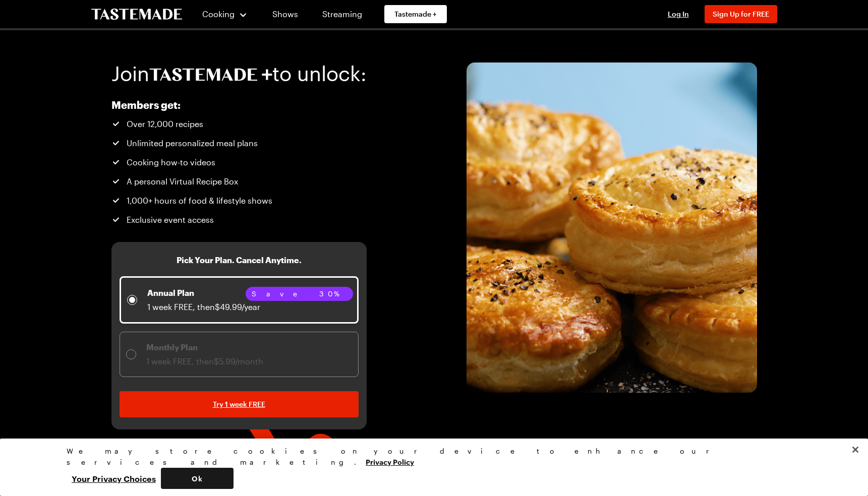 This screenshot has height=496, width=868. What do you see at coordinates (239, 404) in the screenshot?
I see `a: Try 1 week FREE` at bounding box center [239, 404].